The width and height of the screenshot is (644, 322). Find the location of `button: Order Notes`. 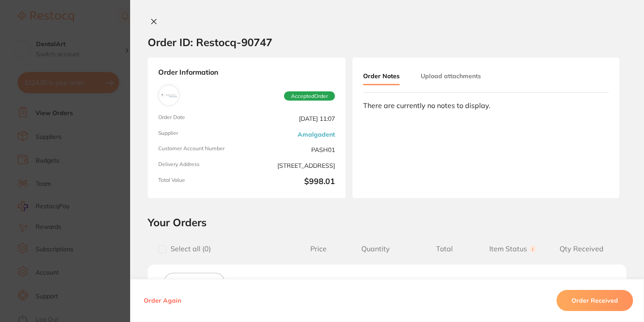

button: Order Notes is located at coordinates (381, 77).